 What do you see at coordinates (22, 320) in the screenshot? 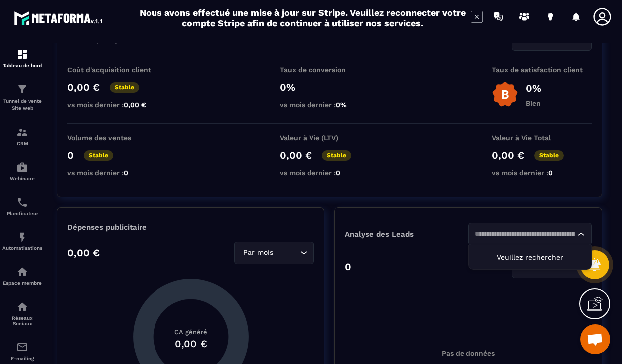
I see `p: Réseaux Sociaux` at bounding box center [22, 320].